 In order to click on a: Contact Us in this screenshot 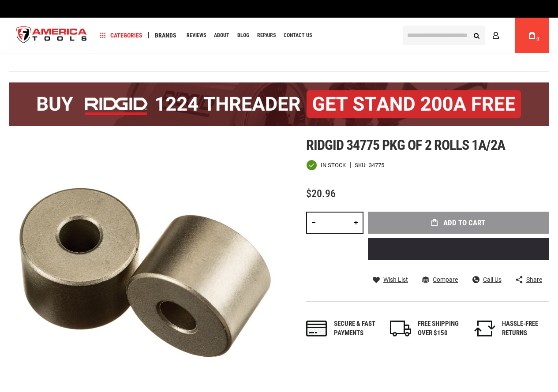, I will do `click(298, 35)`.